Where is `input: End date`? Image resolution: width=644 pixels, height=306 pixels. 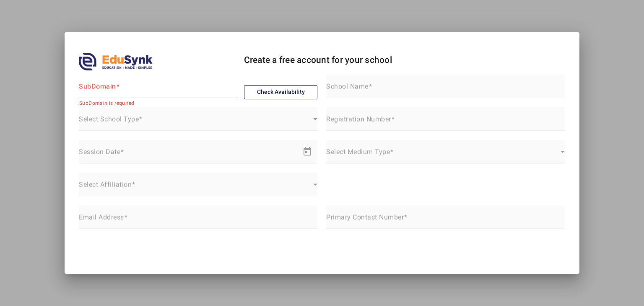 input: End date is located at coordinates (172, 155).